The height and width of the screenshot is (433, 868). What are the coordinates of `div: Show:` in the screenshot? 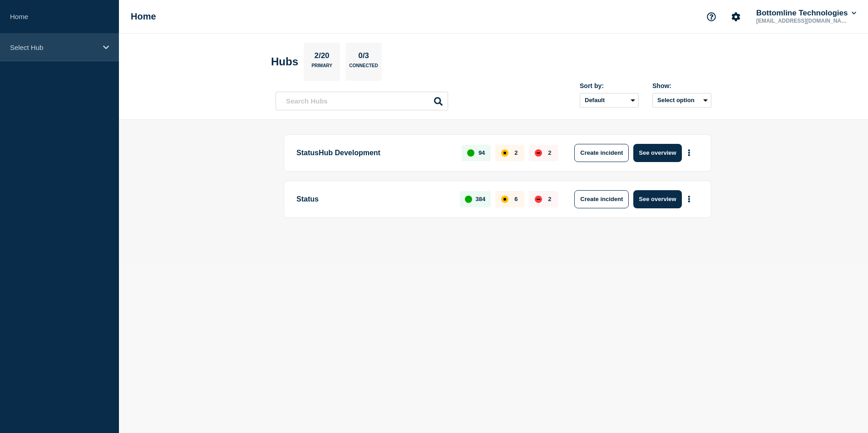 It's located at (682, 85).